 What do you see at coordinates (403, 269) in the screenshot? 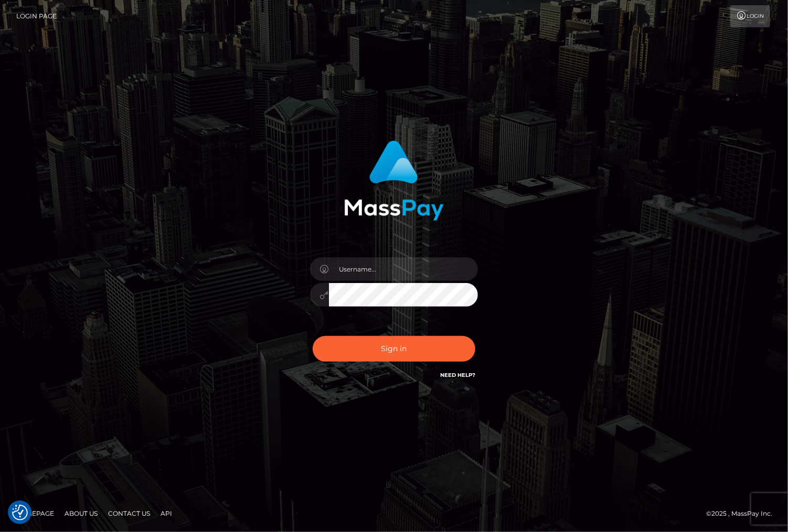
I see `input: Username...` at bounding box center [403, 269].